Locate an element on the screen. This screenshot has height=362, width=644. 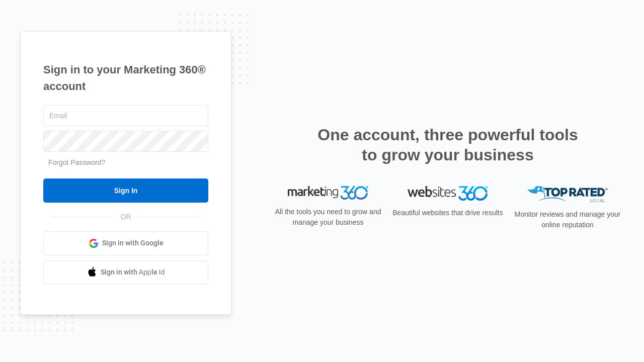
a: Sign in with Apple Id is located at coordinates (126, 272).